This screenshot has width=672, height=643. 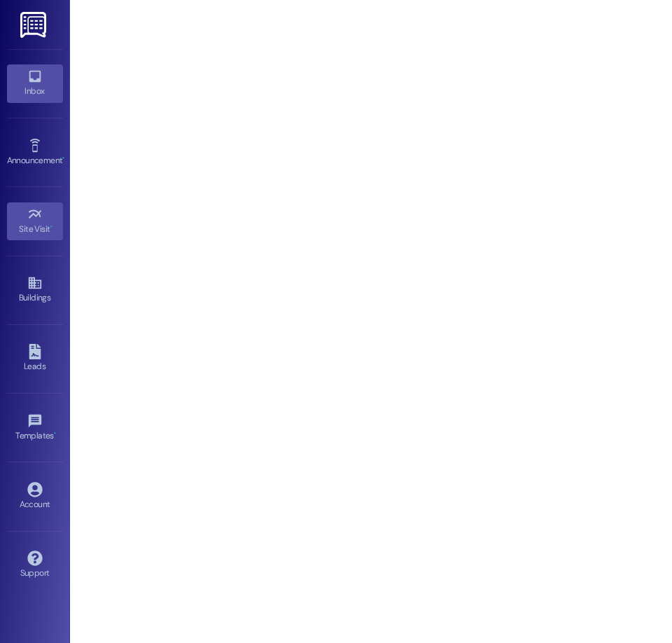 What do you see at coordinates (35, 565) in the screenshot?
I see `a: Support` at bounding box center [35, 565].